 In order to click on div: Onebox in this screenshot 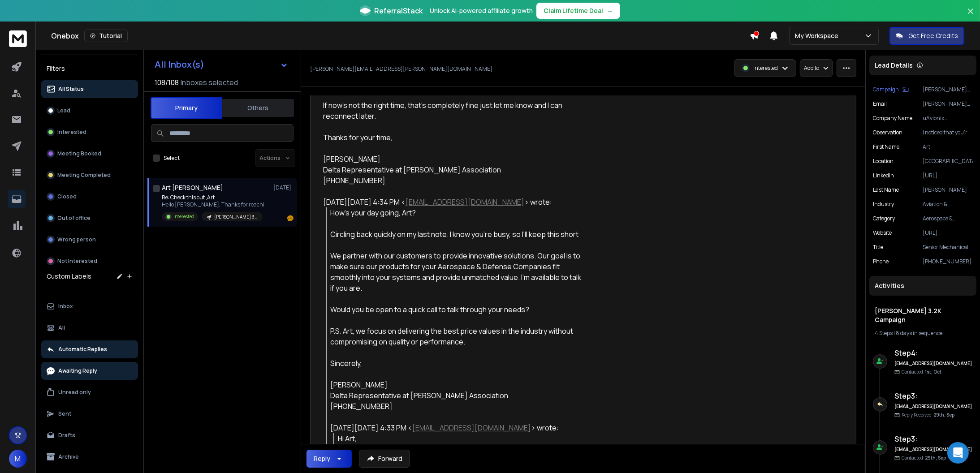, I will do `click(400, 36)`.